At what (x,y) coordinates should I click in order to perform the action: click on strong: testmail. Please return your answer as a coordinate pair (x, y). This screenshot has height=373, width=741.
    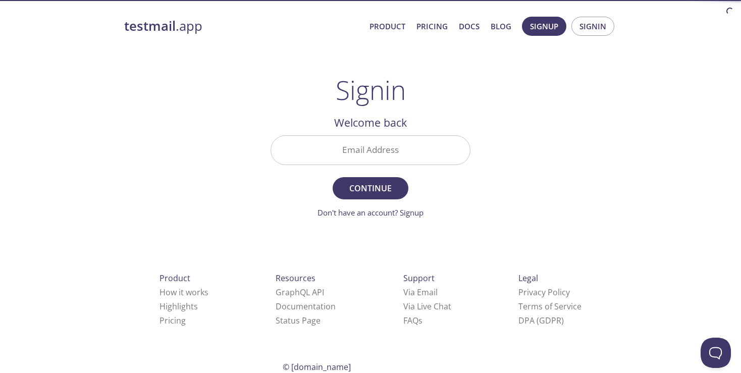
    Looking at the image, I should click on (150, 26).